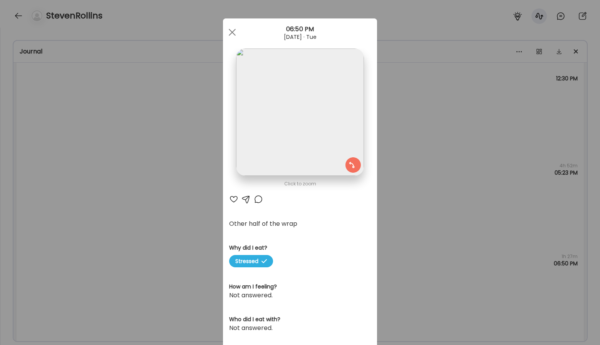  I want to click on div: Other half of the wrap, so click(300, 224).